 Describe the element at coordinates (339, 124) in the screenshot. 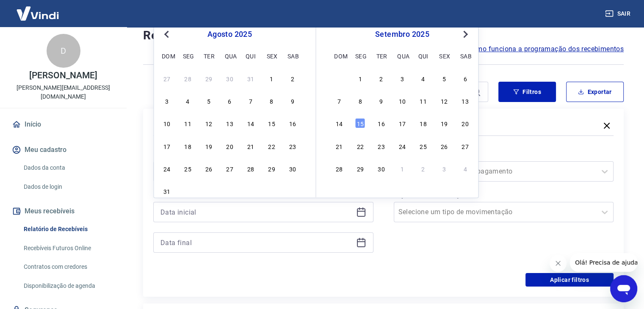

I see `div: Choose domingo, 14 de setembro de 2025` at that location.